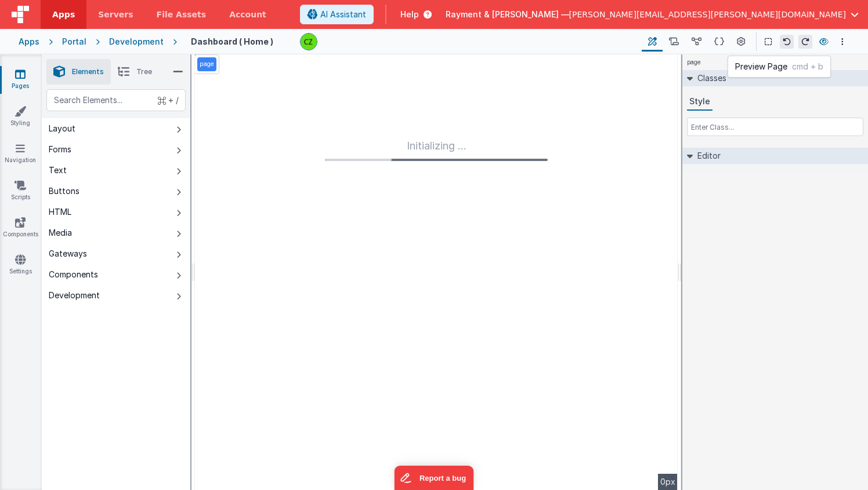 The height and width of the screenshot is (490, 868). What do you see at coordinates (63, 15) in the screenshot?
I see `span: Apps` at bounding box center [63, 15].